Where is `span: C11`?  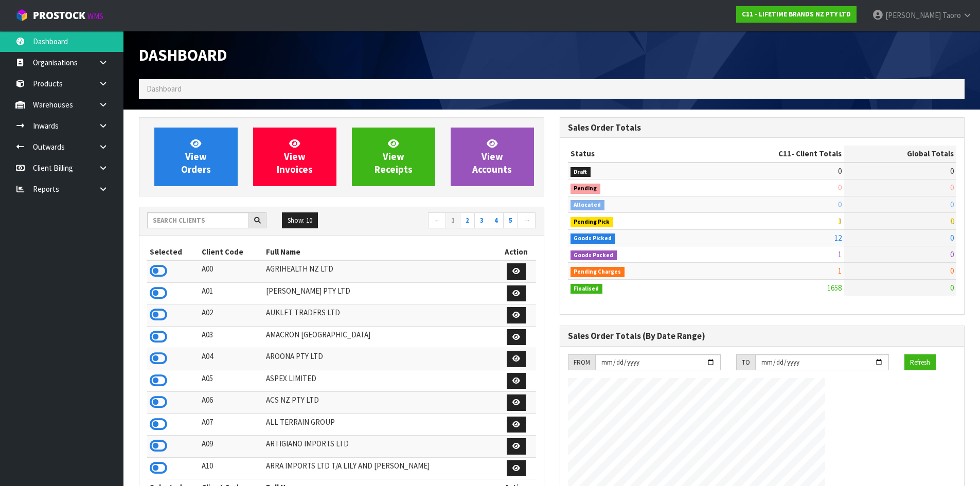
span: C11 is located at coordinates (785, 153).